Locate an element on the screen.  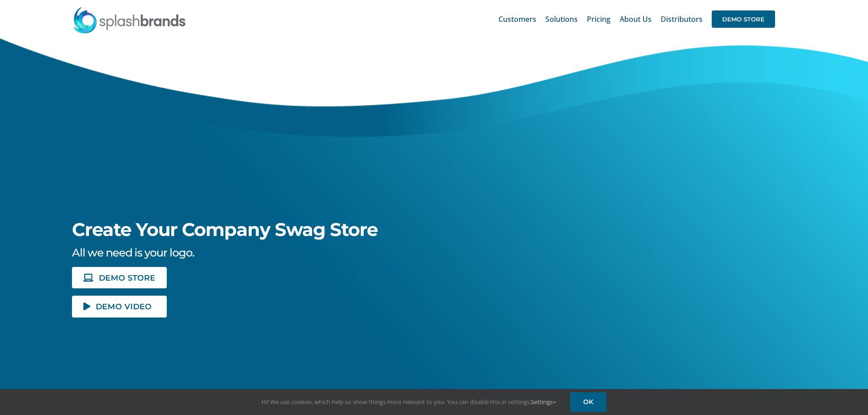
a: OK is located at coordinates (588, 401).